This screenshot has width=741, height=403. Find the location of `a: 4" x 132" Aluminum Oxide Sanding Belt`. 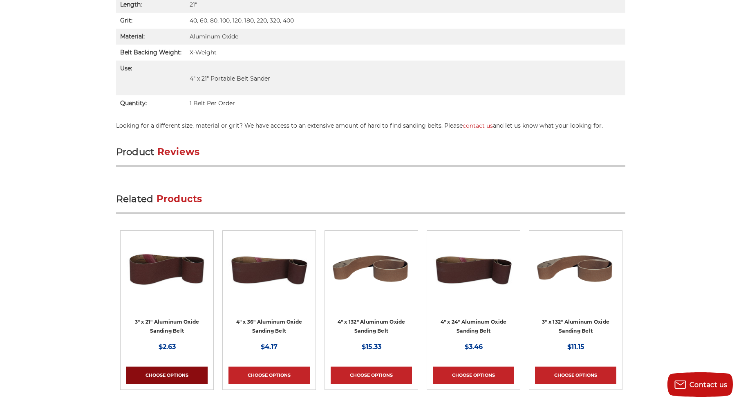

a: 4" x 132" Aluminum Oxide Sanding Belt is located at coordinates (371, 287).